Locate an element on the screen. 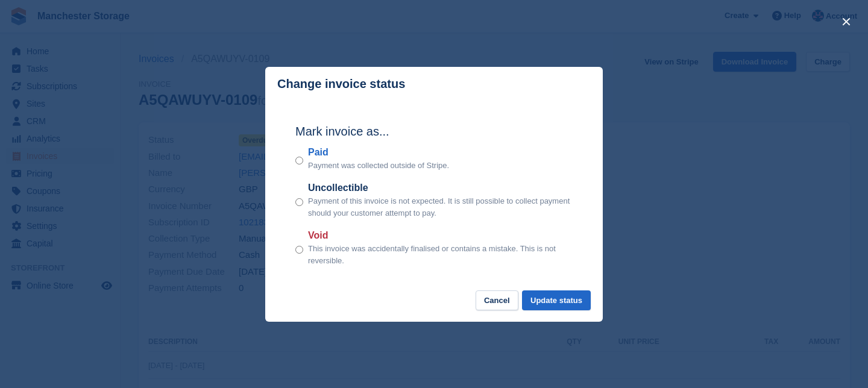  p: This invoice was accidentally finalised or contains a mistake. This is not reversible. is located at coordinates (440, 254).